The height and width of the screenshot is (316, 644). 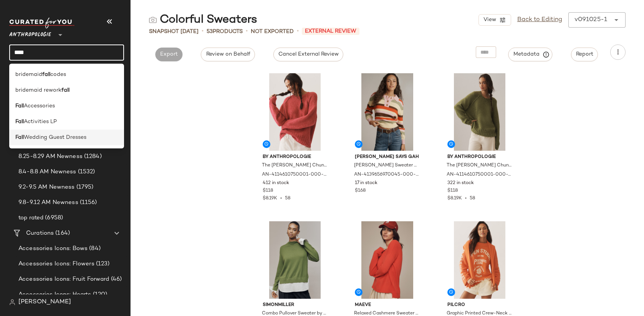 What do you see at coordinates (210, 32) in the screenshot?
I see `span: 53` at bounding box center [210, 32].